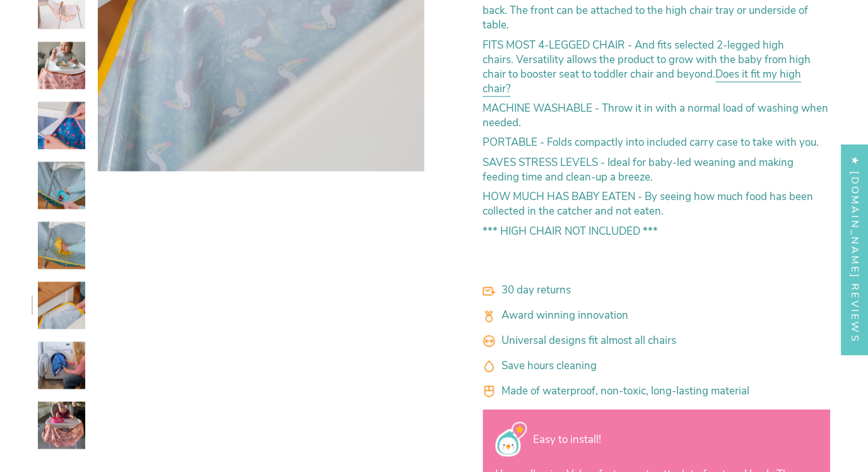 Image resolution: width=868 pixels, height=472 pixels. What do you see at coordinates (656, 142) in the screenshot?
I see `p: Folds compactly into included carry case to take with you.` at bounding box center [656, 142].